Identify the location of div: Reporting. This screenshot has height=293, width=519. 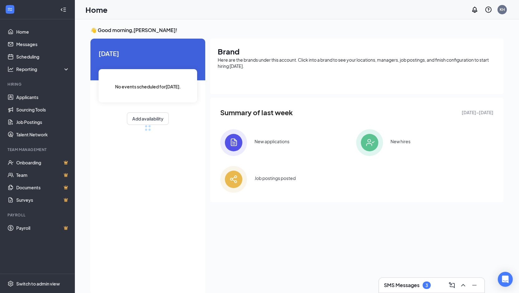
(43, 69).